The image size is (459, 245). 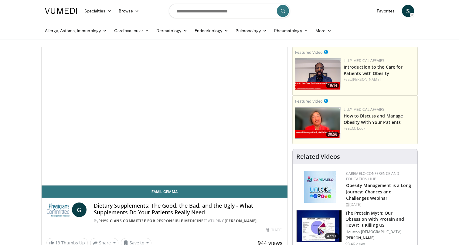 What do you see at coordinates (132, 31) in the screenshot?
I see `a: Cardiovascular` at bounding box center [132, 31].